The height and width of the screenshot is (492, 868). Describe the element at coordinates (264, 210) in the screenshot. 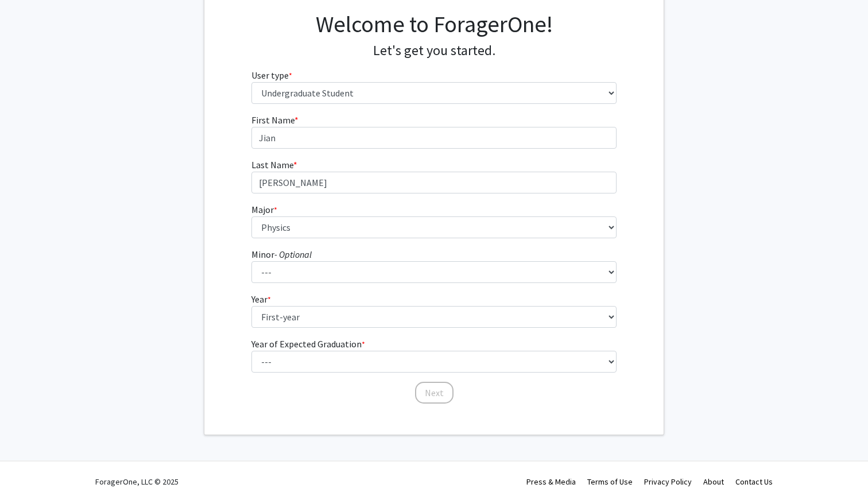

I see `label: Major` at that location.